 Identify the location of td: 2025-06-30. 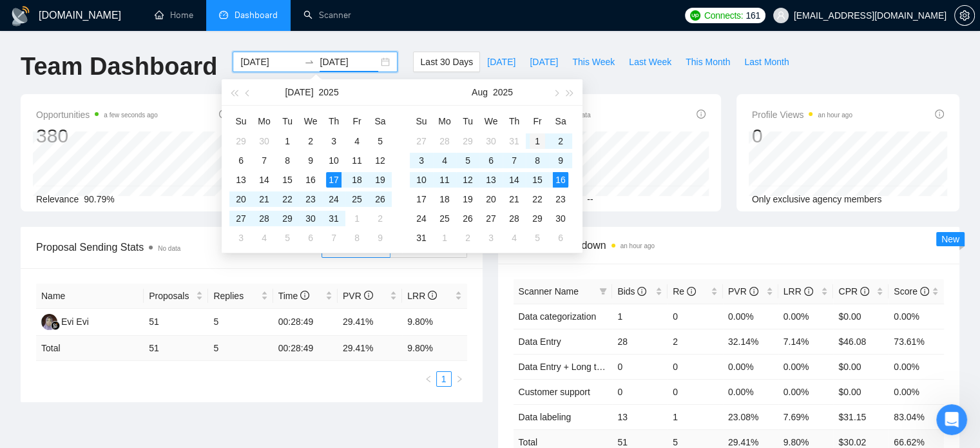
(264, 141).